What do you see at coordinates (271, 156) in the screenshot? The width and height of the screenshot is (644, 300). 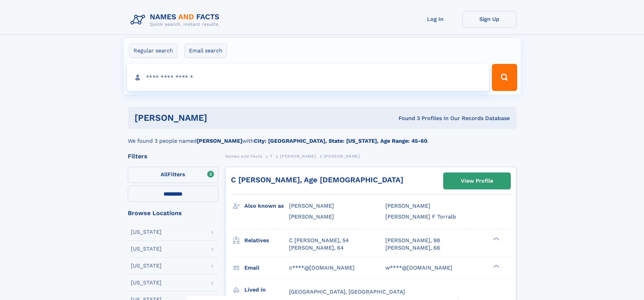 I see `a: T` at bounding box center [271, 156].